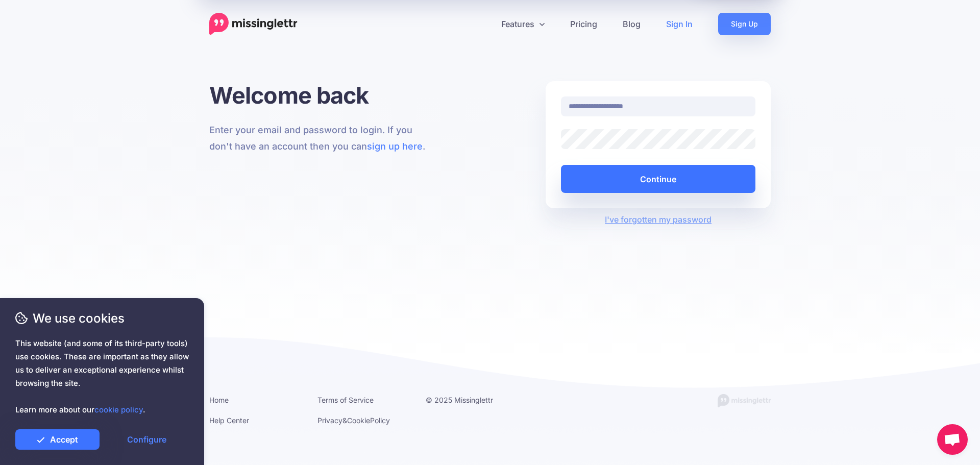 Image resolution: width=980 pixels, height=465 pixels. Describe the element at coordinates (229, 420) in the screenshot. I see `a: Help Center` at that location.